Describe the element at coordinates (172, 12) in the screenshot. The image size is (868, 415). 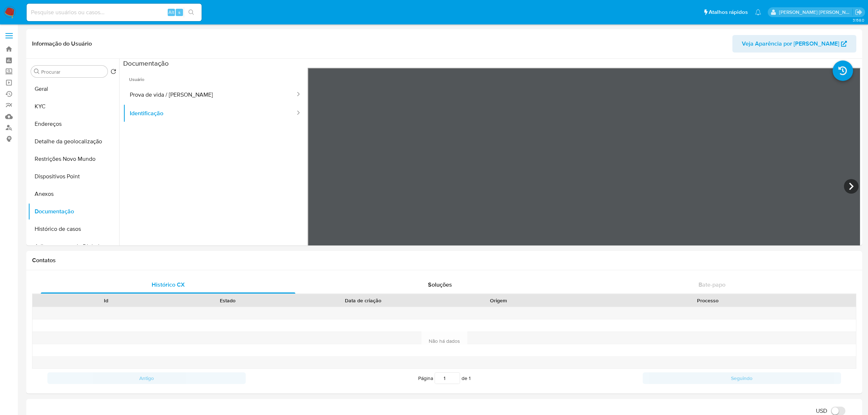
I see `span: Alt` at that location.